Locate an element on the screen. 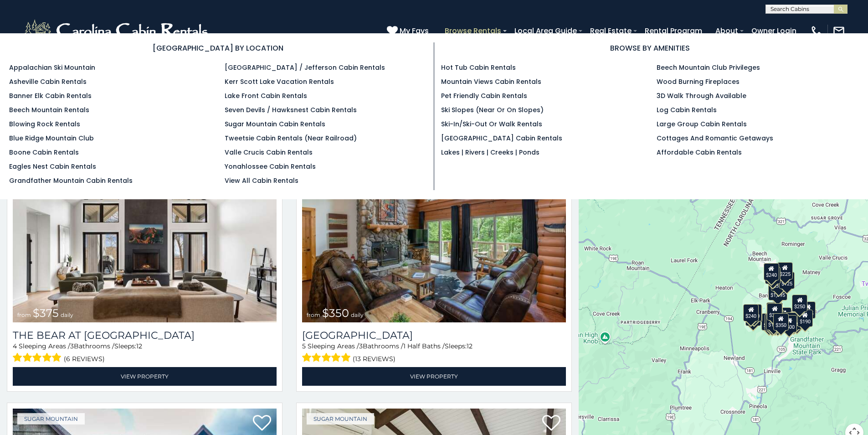  a: Banner Elk Cabin Rentals is located at coordinates (50, 96).